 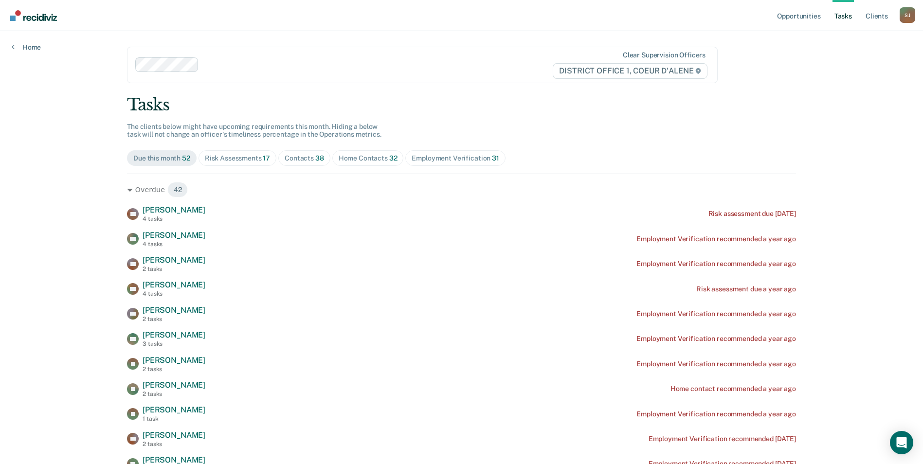 I want to click on div: Employment Verification, so click(x=455, y=158).